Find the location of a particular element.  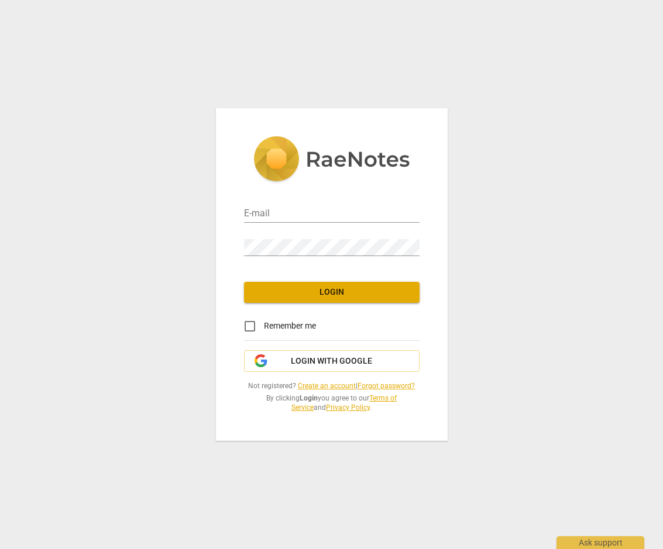

span: Remember me is located at coordinates (290, 326).